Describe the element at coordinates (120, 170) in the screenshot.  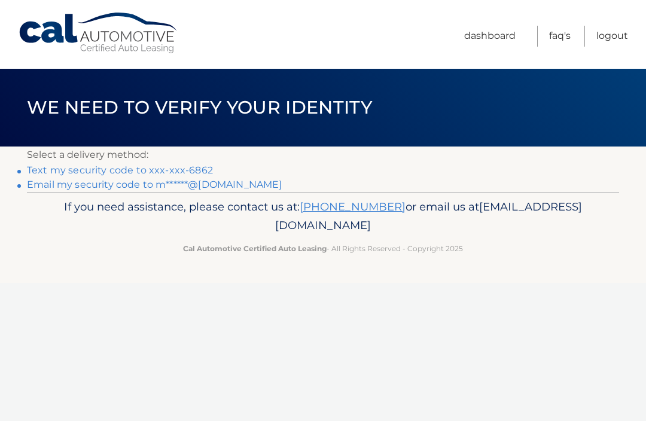
I see `a: Text my security code to xxx-xxx-6862` at that location.